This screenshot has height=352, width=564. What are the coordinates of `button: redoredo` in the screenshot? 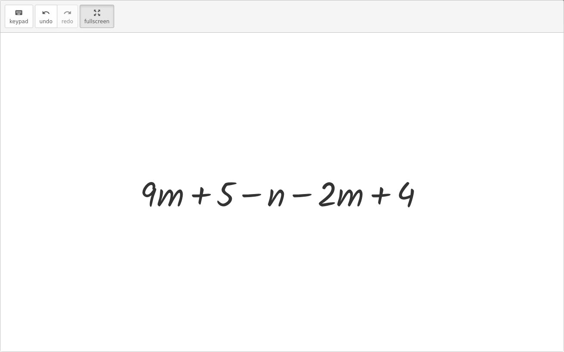 It's located at (67, 16).